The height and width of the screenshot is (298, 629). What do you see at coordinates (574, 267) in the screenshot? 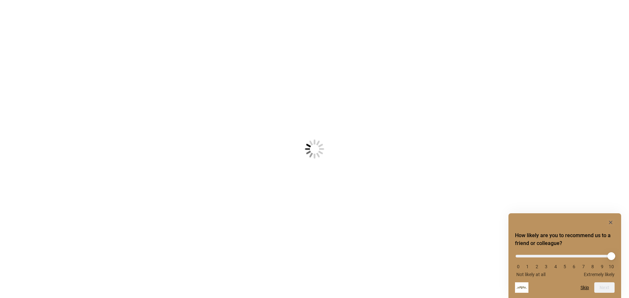
I see `li: 6` at bounding box center [574, 267].